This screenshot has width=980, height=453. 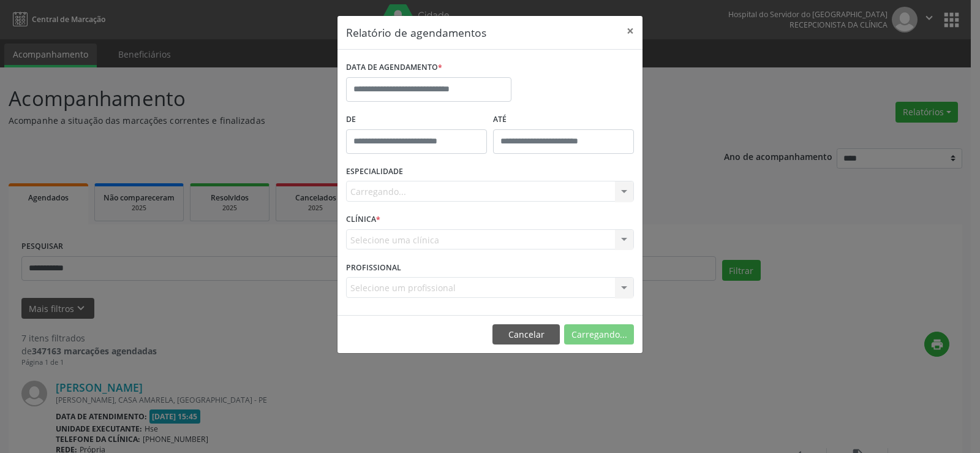 I want to click on label: CLÍNICA, so click(x=363, y=220).